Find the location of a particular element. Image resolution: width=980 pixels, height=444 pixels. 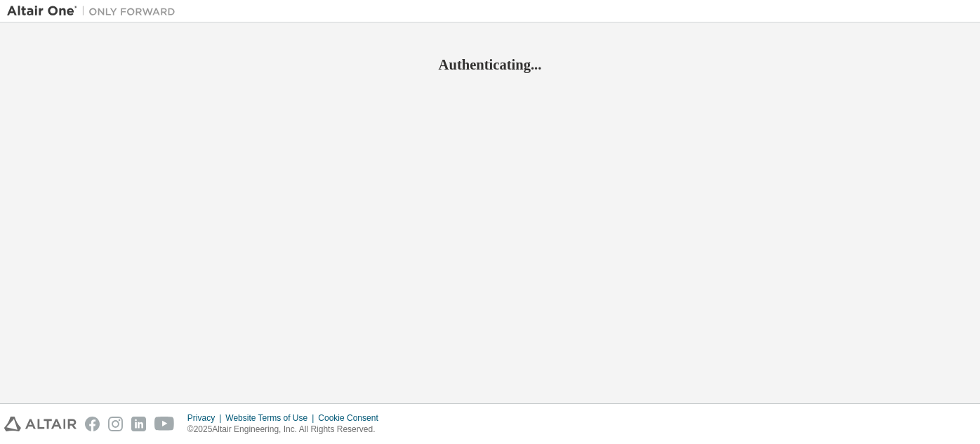

div: Website Terms of Use is located at coordinates (272, 418).